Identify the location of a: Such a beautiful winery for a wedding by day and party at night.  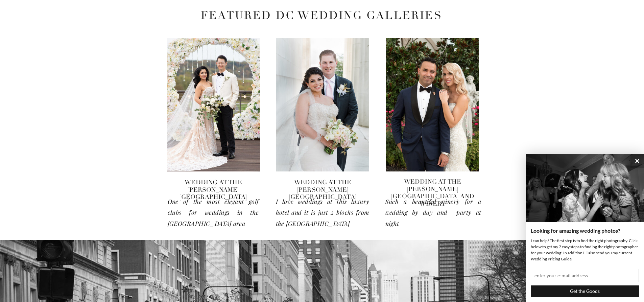
(434, 212).